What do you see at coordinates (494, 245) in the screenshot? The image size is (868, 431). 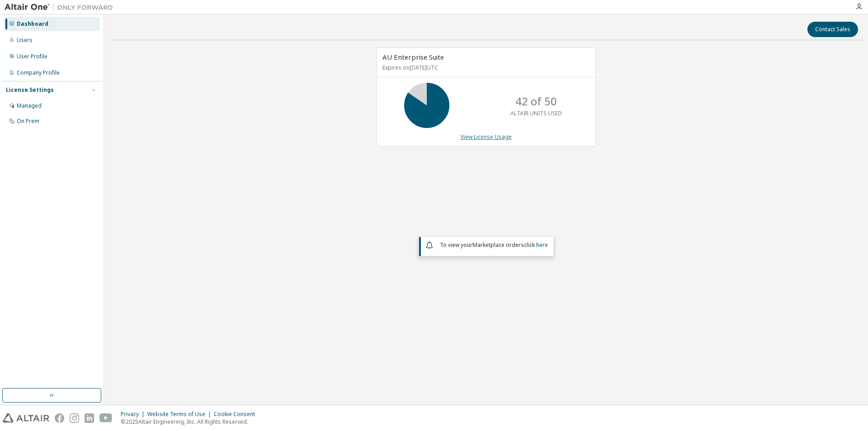 I see `span: To view your click` at bounding box center [494, 245].